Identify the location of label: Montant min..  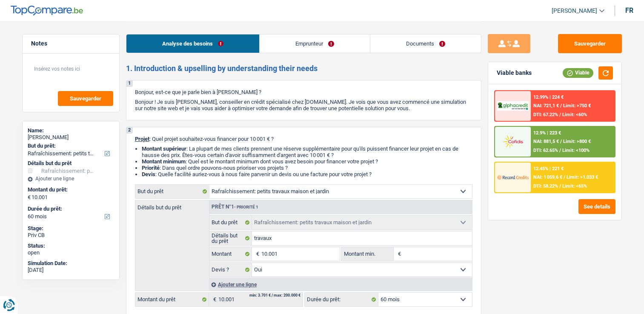
(368, 254).